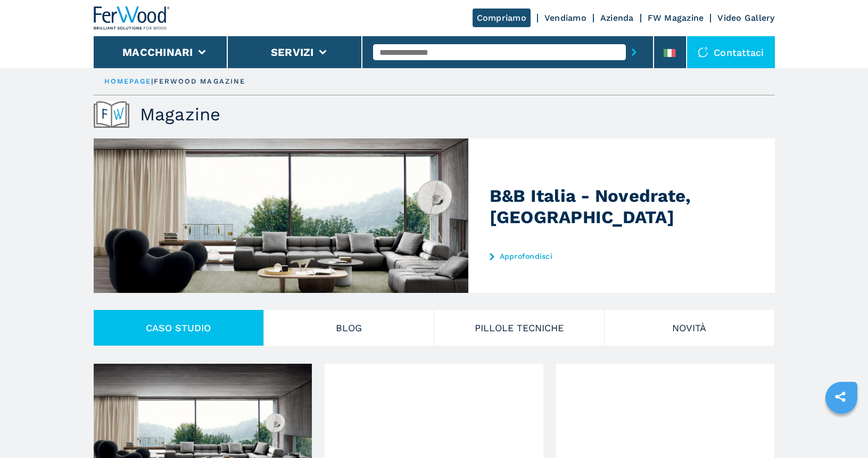  What do you see at coordinates (178, 327) in the screenshot?
I see `button: CASO STUDIO` at bounding box center [178, 327].